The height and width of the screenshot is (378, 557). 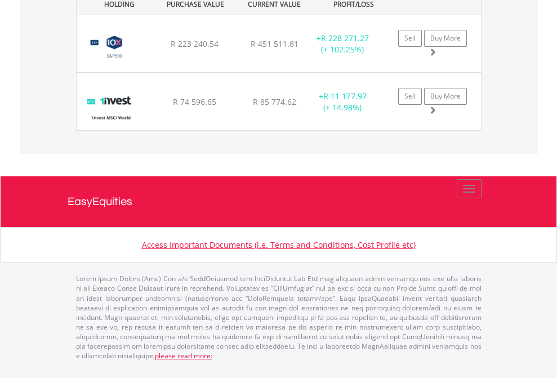 What do you see at coordinates (194, 43) in the screenshot?
I see `span: R 223 240.54` at bounding box center [194, 43].